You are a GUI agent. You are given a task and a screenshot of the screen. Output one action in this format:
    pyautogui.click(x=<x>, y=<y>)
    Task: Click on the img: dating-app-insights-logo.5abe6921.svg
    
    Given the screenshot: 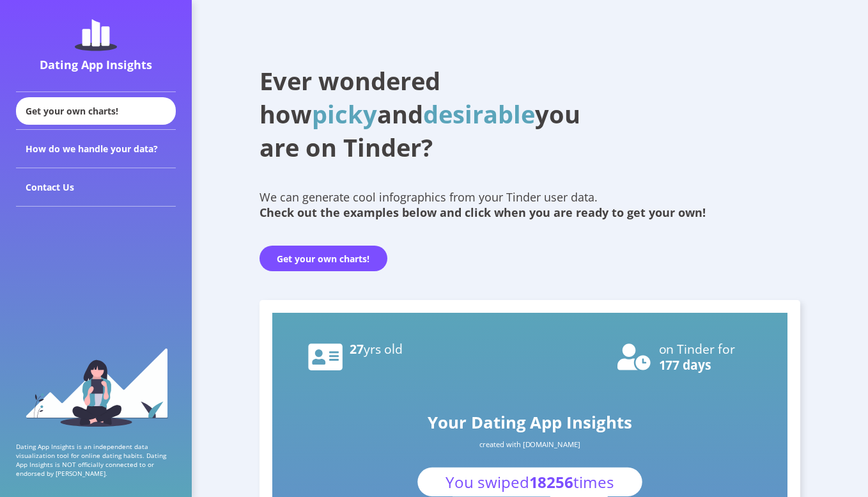 What is the action you would take?
    pyautogui.click(x=96, y=35)
    